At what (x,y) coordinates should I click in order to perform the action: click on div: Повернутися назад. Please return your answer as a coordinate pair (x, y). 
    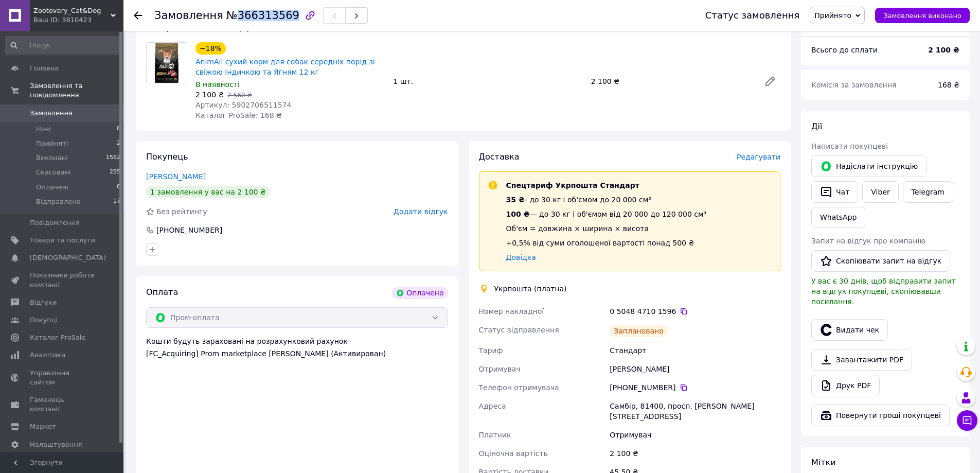
    Looking at the image, I should click on (138, 16).